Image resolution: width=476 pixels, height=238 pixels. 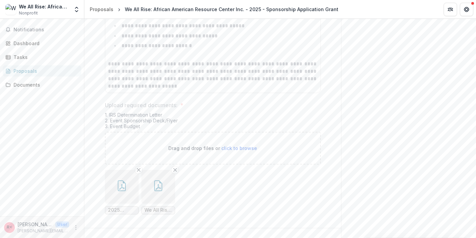 What do you see at coordinates (158, 192) in the screenshot?
I see `div: Remove FileWe All Rise tax determination letter.pdf` at bounding box center [158, 192].